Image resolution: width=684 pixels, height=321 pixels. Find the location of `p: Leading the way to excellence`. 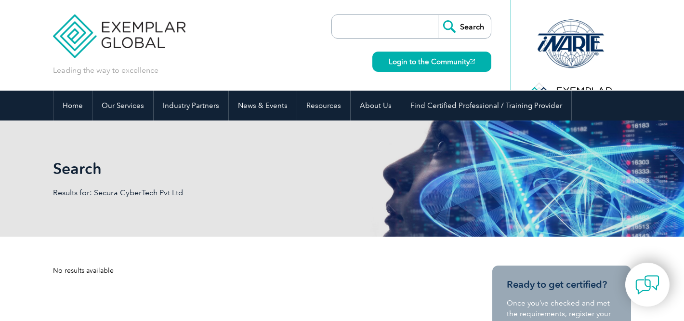

p: Leading the way to excellence is located at coordinates (106, 70).